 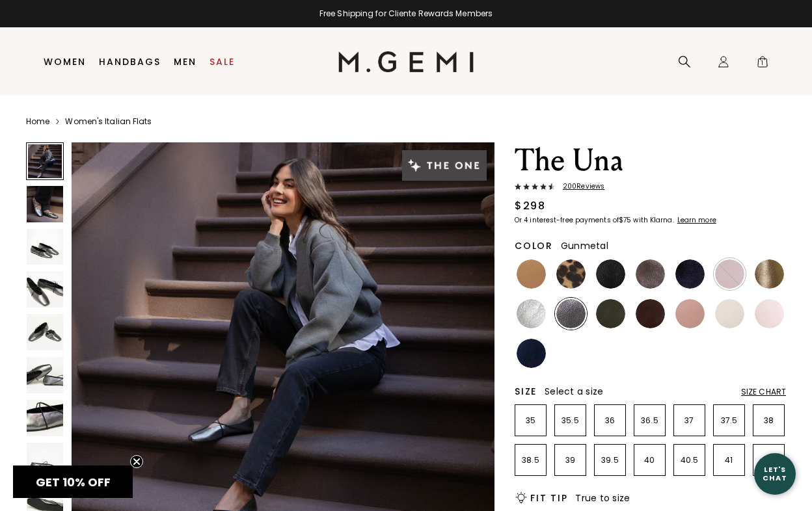 I want to click on p: 35.5, so click(x=570, y=421).